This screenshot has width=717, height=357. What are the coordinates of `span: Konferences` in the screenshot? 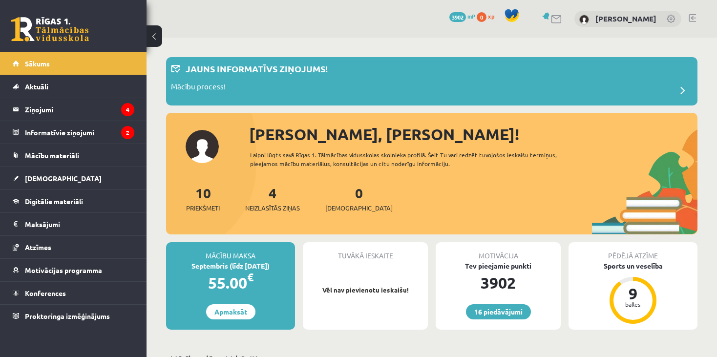 It's located at (45, 293).